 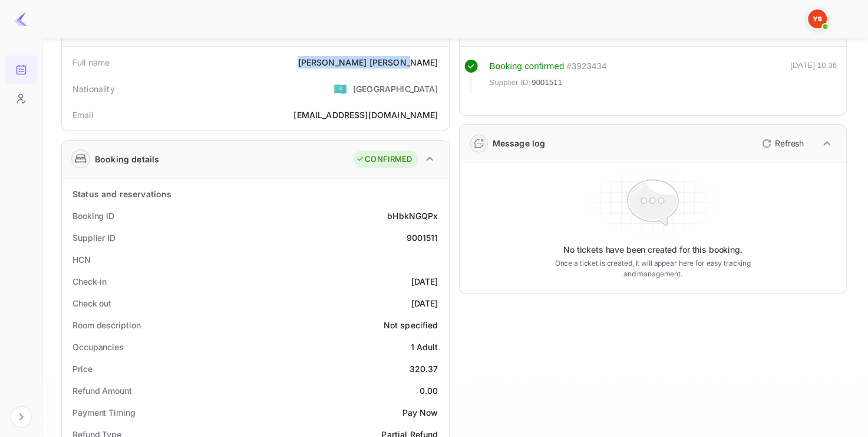 I want to click on button: Refresh, so click(x=781, y=144).